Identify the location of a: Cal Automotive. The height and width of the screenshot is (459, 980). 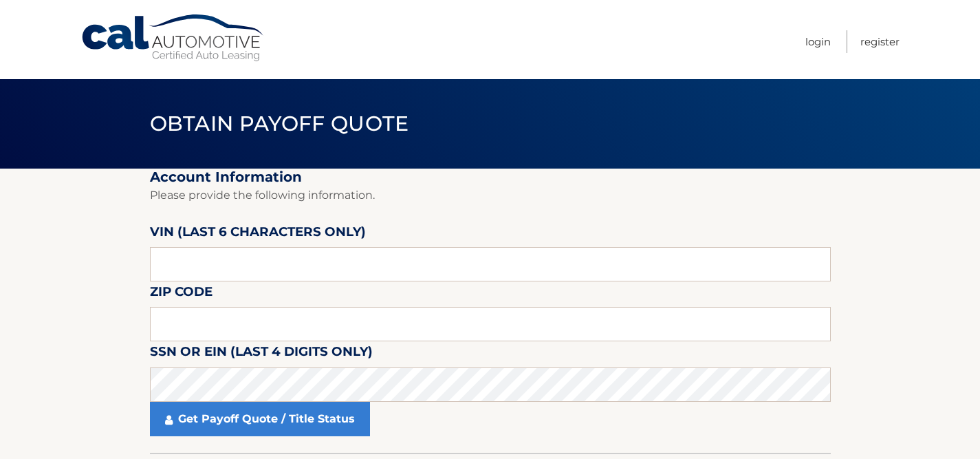
(173, 38).